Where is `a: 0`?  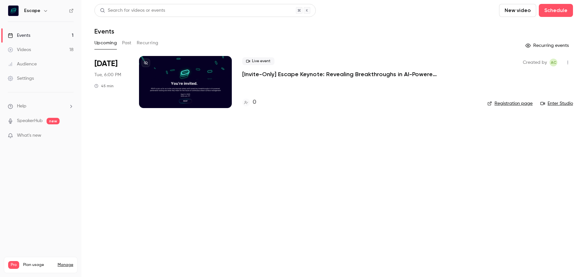
a: 0 is located at coordinates (249, 102).